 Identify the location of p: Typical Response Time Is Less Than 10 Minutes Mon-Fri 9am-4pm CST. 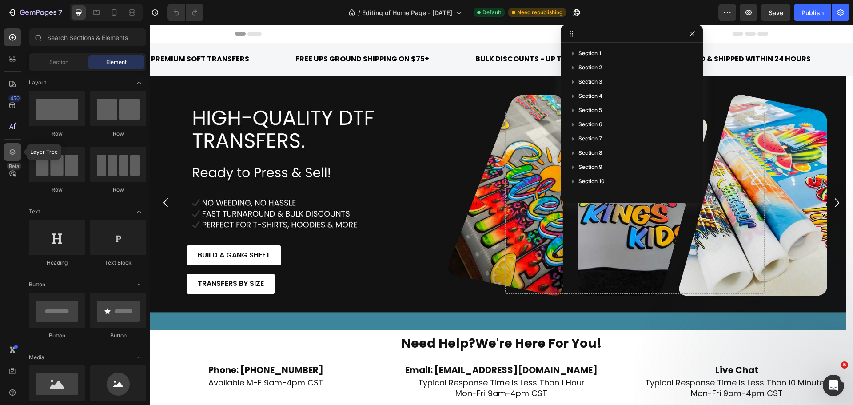
(588, 363).